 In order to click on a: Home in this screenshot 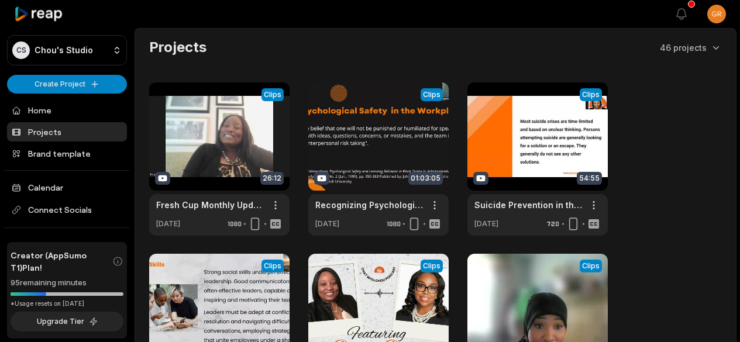, I will do `click(67, 110)`.